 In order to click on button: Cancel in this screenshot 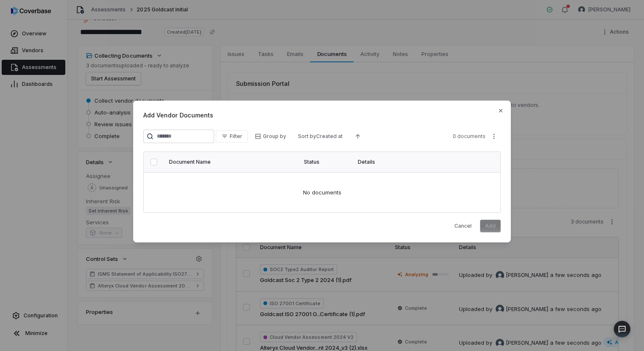, I will do `click(463, 226)`.